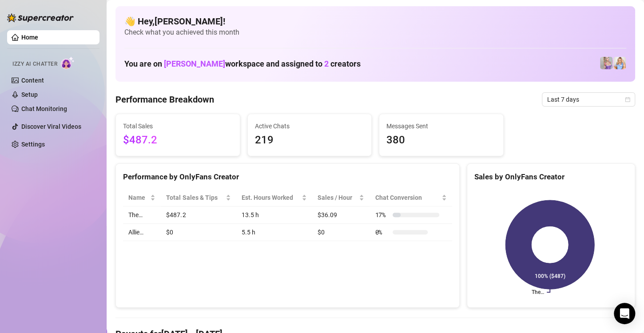 The width and height of the screenshot is (644, 333). I want to click on a: Discover Viral Videos, so click(51, 127).